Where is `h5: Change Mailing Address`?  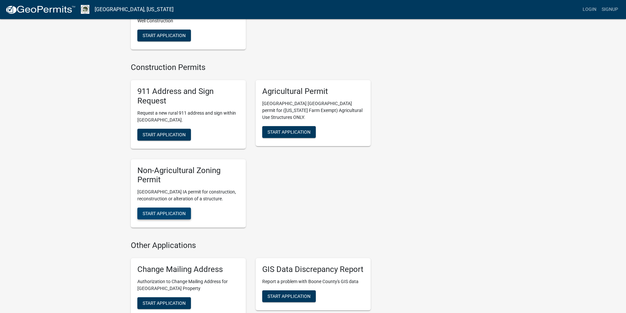 h5: Change Mailing Address is located at coordinates (188, 270).